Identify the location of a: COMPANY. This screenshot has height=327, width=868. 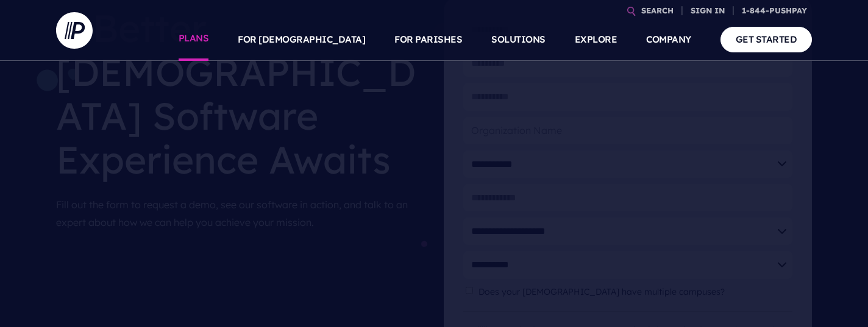
(669, 40).